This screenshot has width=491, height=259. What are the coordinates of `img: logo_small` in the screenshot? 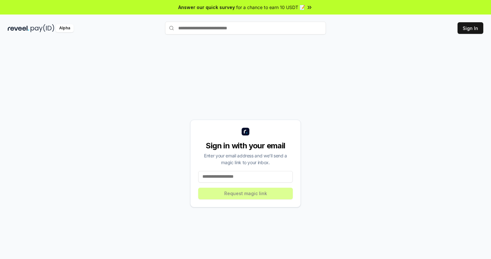 It's located at (246, 131).